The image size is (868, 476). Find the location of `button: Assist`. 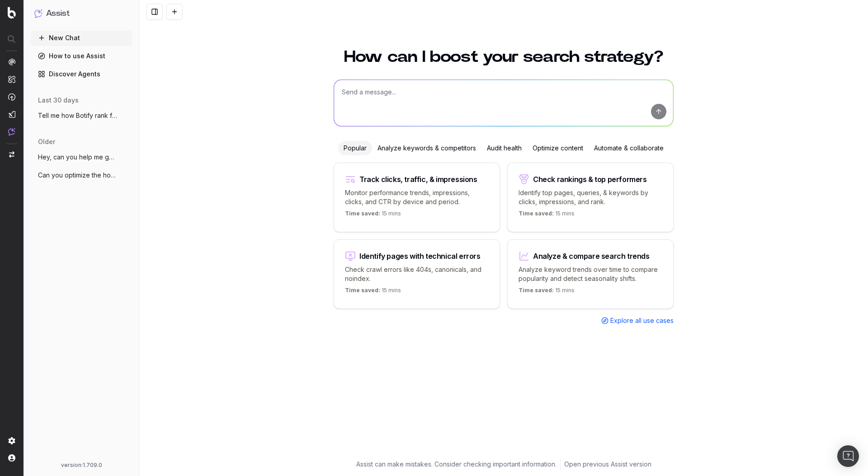

button: Assist is located at coordinates (81, 14).